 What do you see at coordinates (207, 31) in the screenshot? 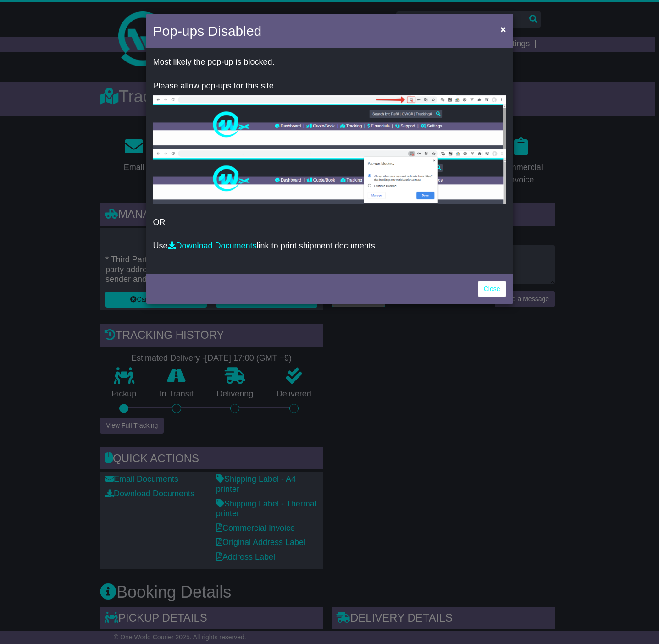
I see `h4: Pop-ups Disabled` at bounding box center [207, 31].